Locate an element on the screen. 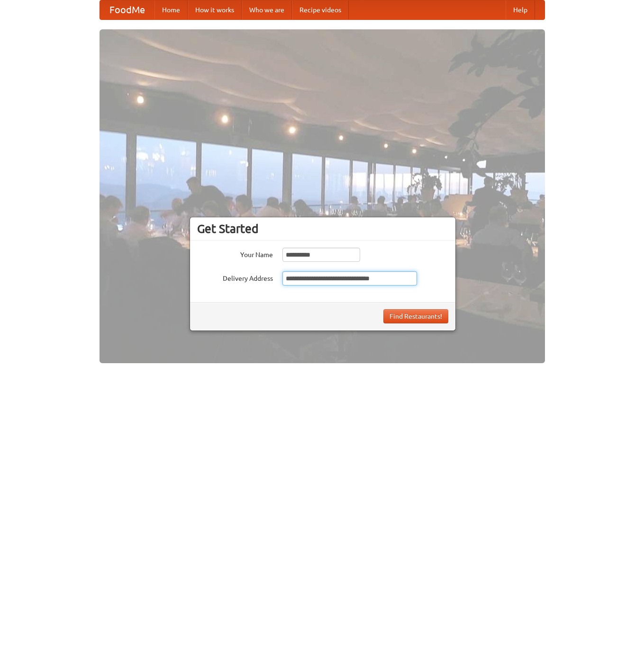 This screenshot has height=670, width=644. button: Find Restaurants! is located at coordinates (416, 316).